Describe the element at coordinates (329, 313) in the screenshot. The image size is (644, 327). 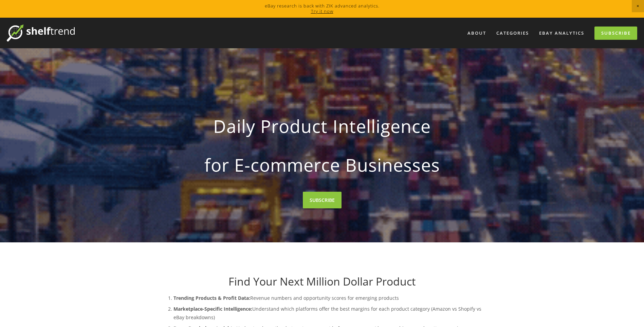
I see `p: Understand which platforms offer the best margins for each product category (Amazon vs Shopify vs...` at that location.